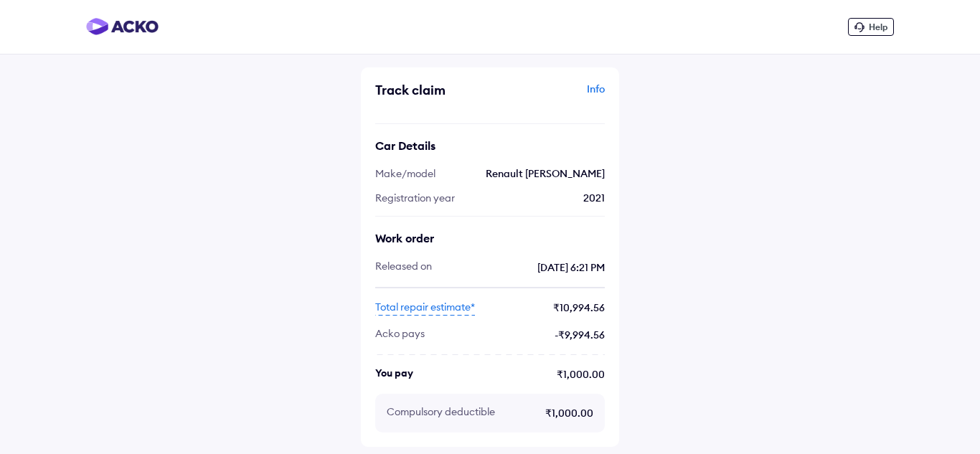 The height and width of the screenshot is (454, 980). What do you see at coordinates (490, 238) in the screenshot?
I see `div: Work order` at bounding box center [490, 238].